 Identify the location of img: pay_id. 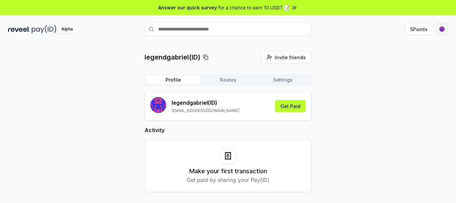
(44, 29).